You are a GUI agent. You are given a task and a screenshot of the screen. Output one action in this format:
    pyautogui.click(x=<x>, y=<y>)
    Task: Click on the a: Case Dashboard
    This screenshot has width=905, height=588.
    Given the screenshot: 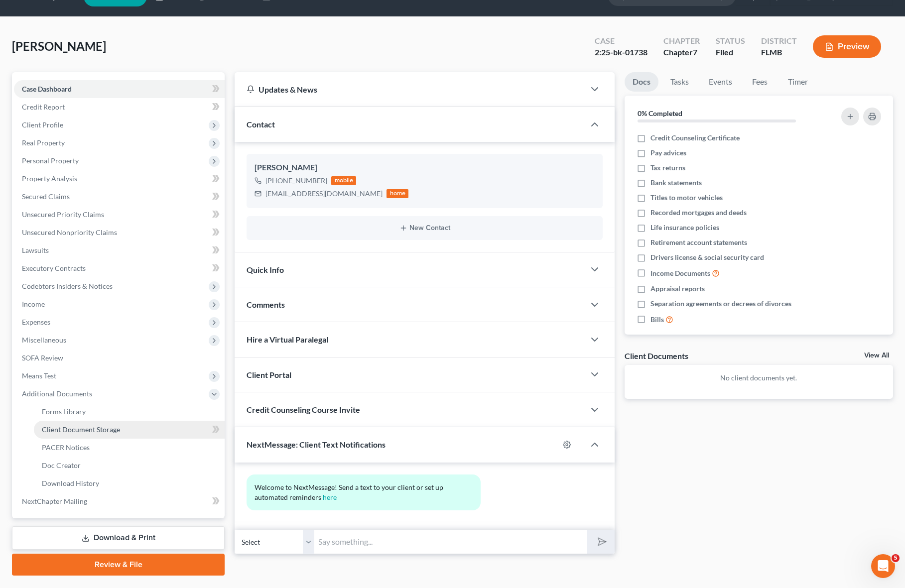 What is the action you would take?
    pyautogui.click(x=119, y=89)
    